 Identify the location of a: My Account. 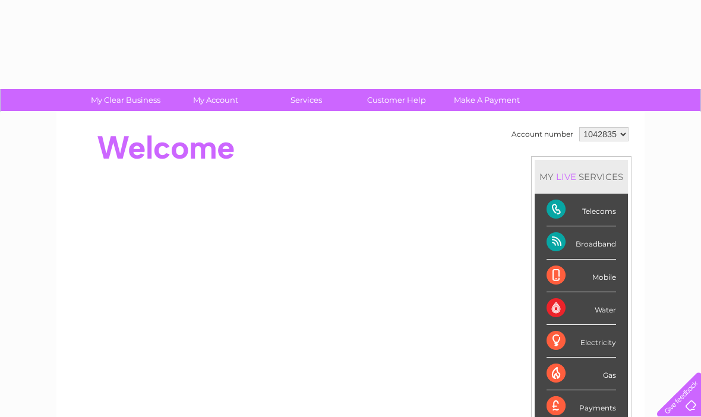
(216, 100).